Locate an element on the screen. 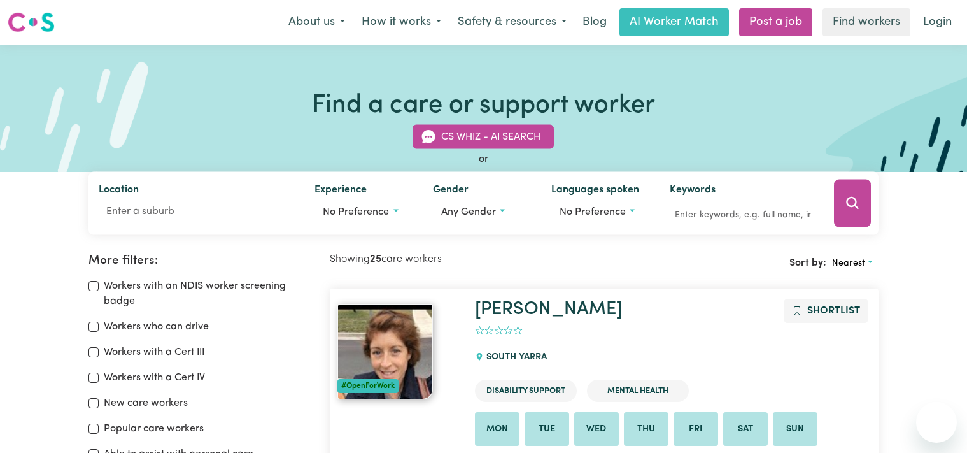 The height and width of the screenshot is (453, 967). h2: Showing care workers is located at coordinates (467, 259).